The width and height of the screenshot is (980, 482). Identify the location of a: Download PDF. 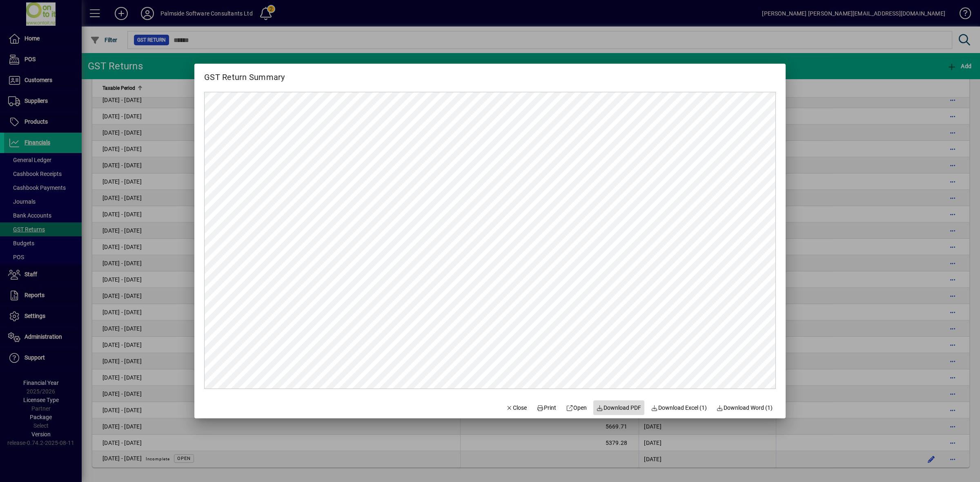
(618, 408).